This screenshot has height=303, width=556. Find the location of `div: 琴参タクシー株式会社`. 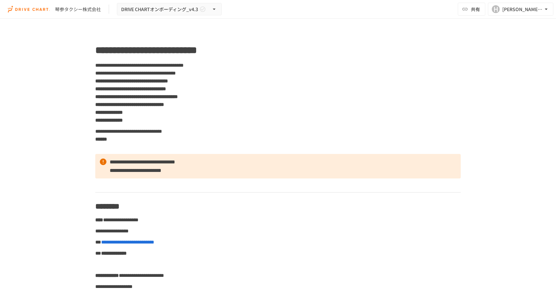

div: 琴参タクシー株式会社 is located at coordinates (78, 9).